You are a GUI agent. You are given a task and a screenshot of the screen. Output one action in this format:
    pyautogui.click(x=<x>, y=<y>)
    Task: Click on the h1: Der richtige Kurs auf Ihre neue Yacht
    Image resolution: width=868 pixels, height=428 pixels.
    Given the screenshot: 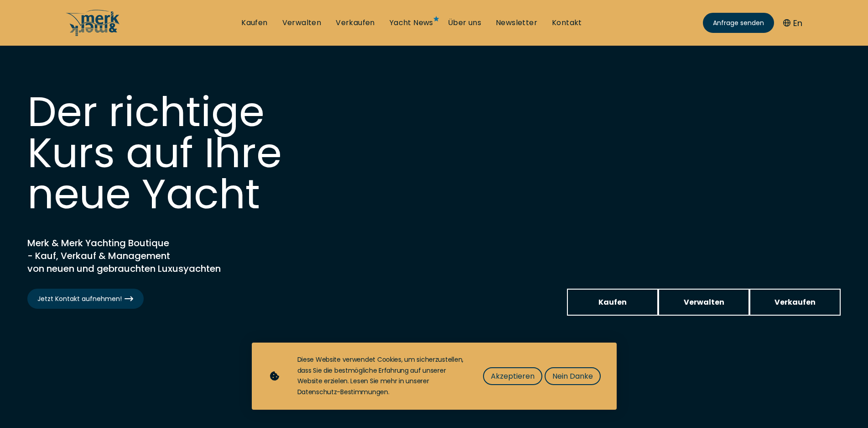 What is the action you would take?
    pyautogui.click(x=164, y=153)
    